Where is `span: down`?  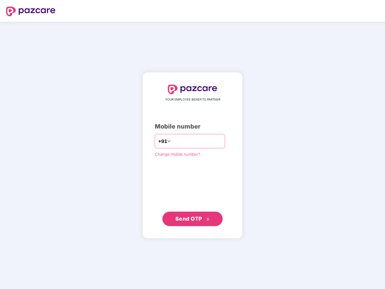
span: down is located at coordinates (169, 141).